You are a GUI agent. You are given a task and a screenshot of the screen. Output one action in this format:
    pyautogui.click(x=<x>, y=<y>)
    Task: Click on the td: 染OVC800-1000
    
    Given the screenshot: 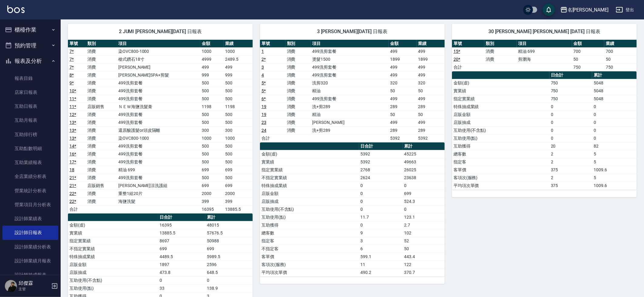 What is the action you would take?
    pyautogui.click(x=159, y=138)
    